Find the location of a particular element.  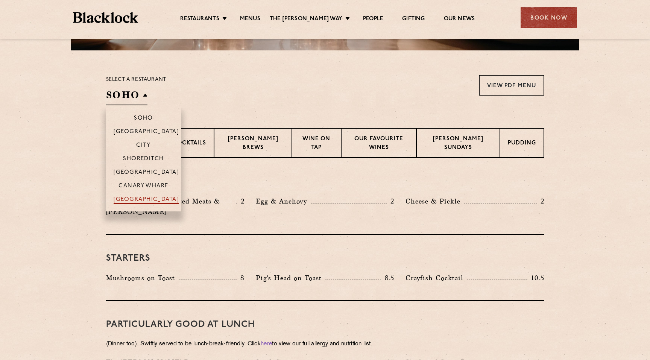

p: 8.5 is located at coordinates (388, 278).